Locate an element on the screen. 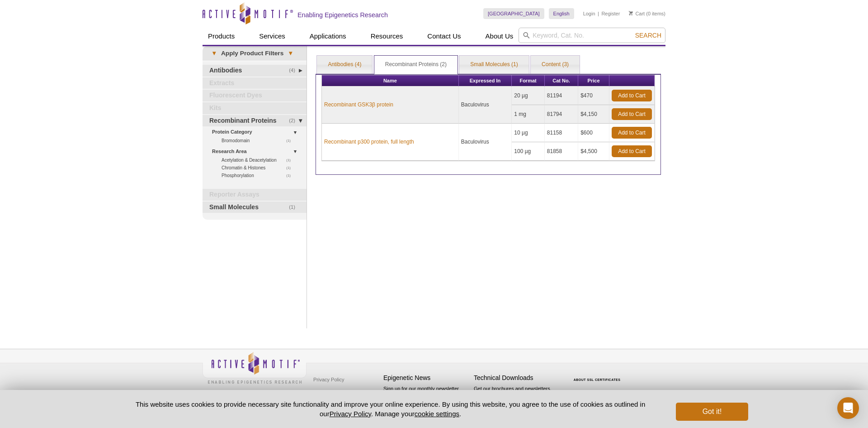 This screenshot has height=428, width=868. td: 81158 is located at coordinates (562, 132).